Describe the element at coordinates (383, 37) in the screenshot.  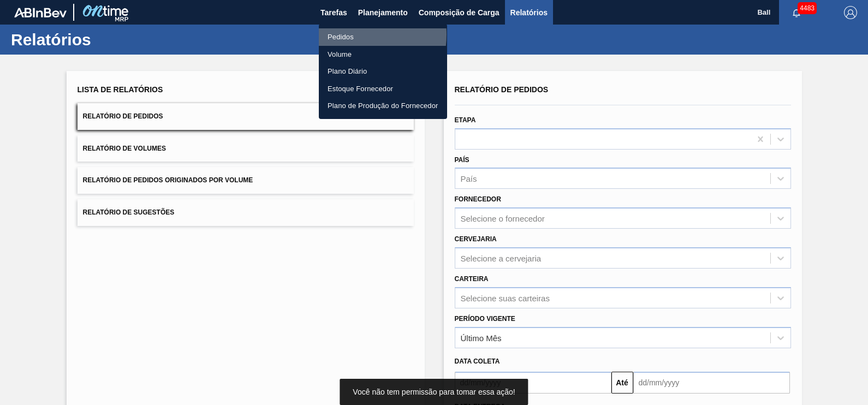
I see `a: Pedidos` at that location.